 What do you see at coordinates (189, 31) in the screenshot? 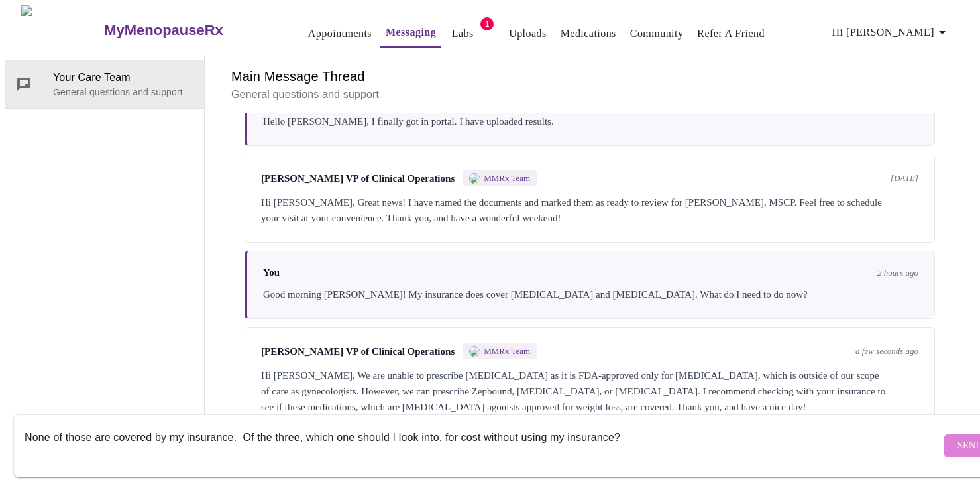
I see `a: MyMenopauseRx` at bounding box center [189, 31].